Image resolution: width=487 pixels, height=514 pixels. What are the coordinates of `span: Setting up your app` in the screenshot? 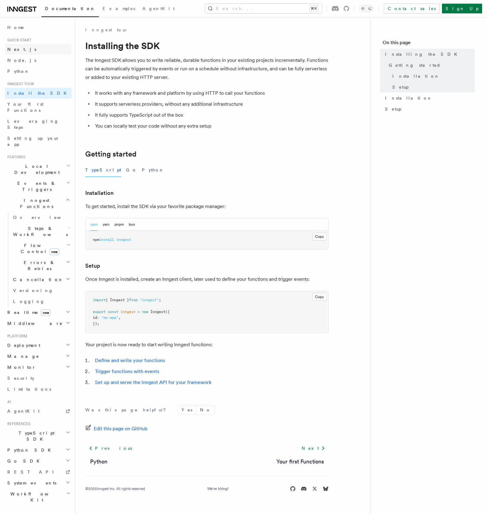 It's located at (33, 141).